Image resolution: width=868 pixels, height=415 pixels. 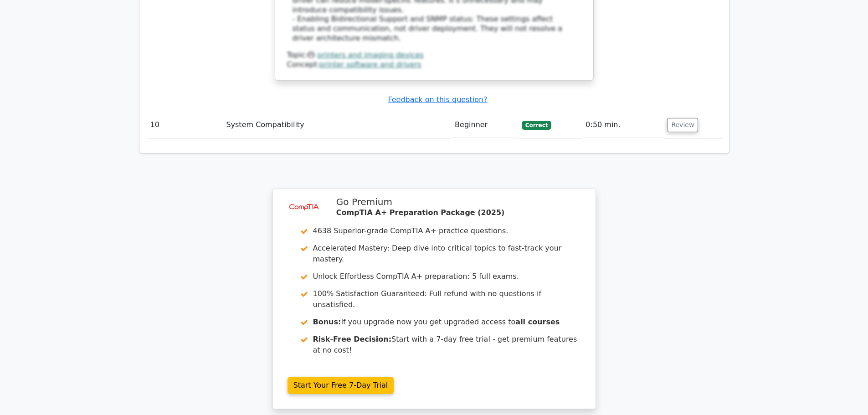 I want to click on td: Beginner, so click(x=484, y=125).